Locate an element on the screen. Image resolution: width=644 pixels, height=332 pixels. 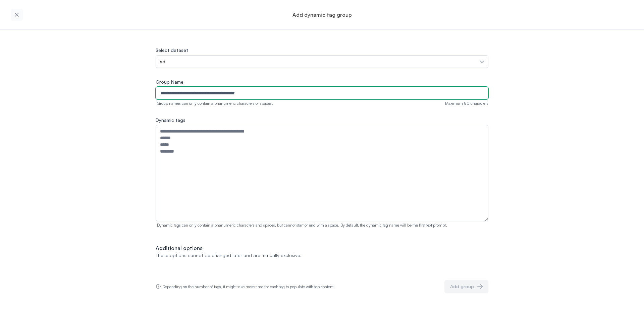
p: Additional options is located at coordinates (322, 248).